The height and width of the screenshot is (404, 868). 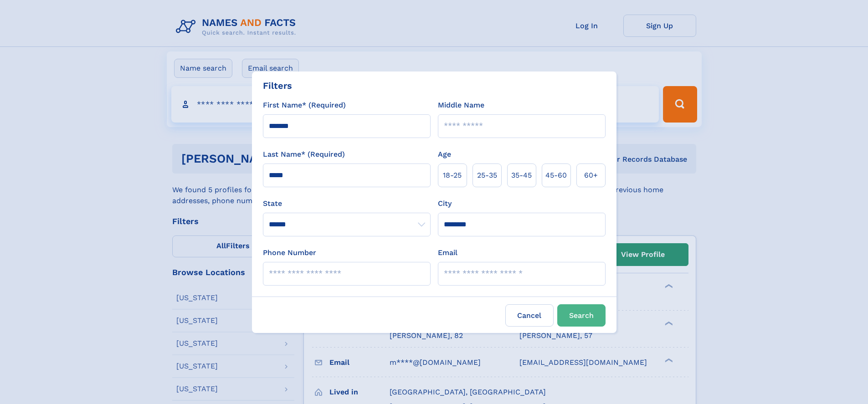 I want to click on span: 18‑25, so click(x=452, y=175).